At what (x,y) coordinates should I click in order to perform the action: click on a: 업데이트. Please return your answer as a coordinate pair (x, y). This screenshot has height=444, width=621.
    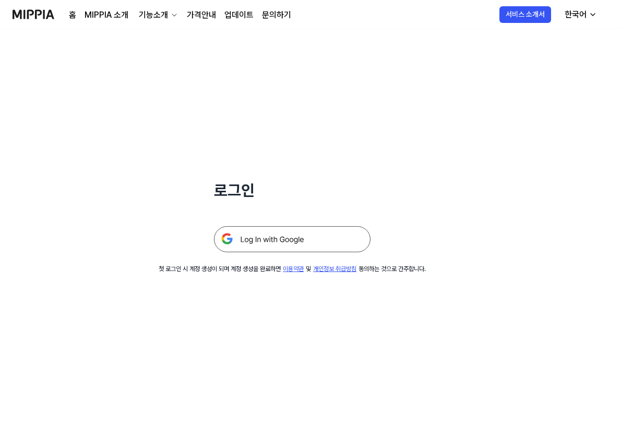
    Looking at the image, I should click on (239, 15).